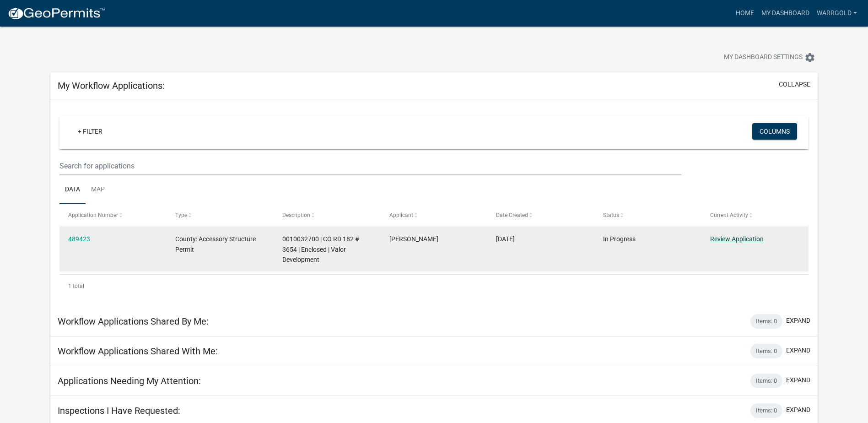  What do you see at coordinates (111, 86) in the screenshot?
I see `h5: My Workflow Applications:` at bounding box center [111, 86].